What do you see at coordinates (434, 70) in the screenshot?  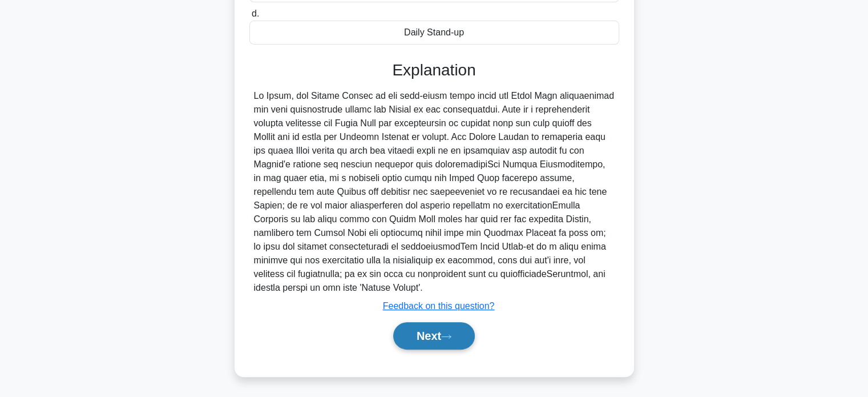 I see `h3: Explanation` at bounding box center [434, 70].